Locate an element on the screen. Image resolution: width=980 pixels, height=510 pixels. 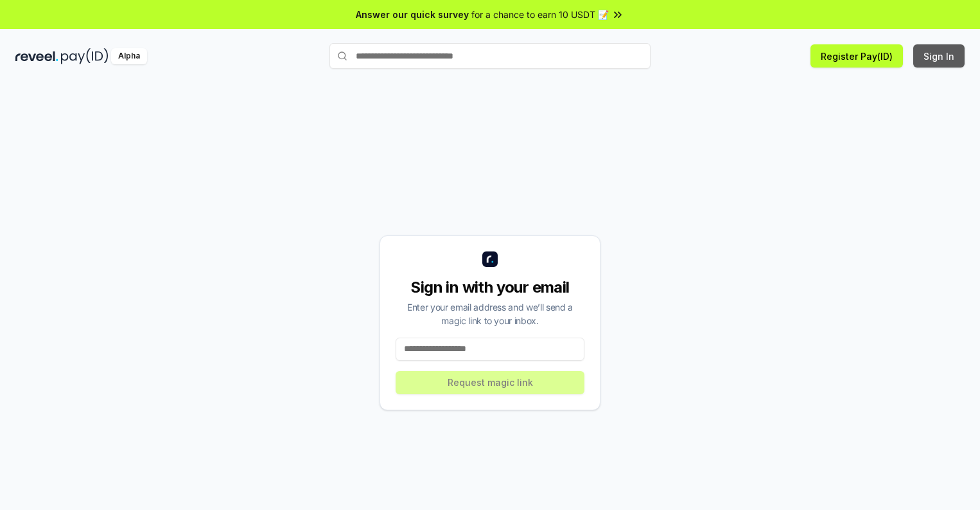
span: for a chance to earn 10 USDT 📝 is located at coordinates (540, 14).